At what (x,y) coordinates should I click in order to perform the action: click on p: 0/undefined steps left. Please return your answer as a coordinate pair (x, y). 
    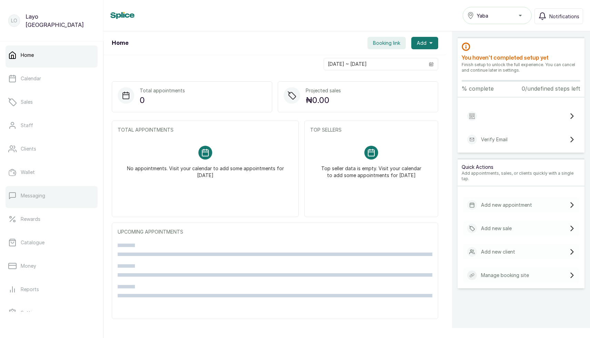
    Looking at the image, I should click on (551, 89).